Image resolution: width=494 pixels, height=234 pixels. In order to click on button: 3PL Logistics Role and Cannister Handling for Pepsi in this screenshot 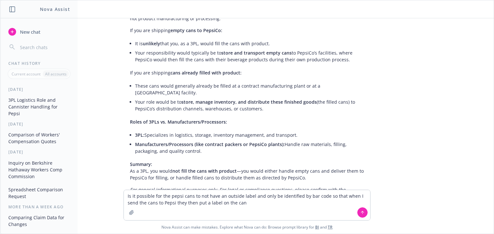, I will do `click(39, 107)`.